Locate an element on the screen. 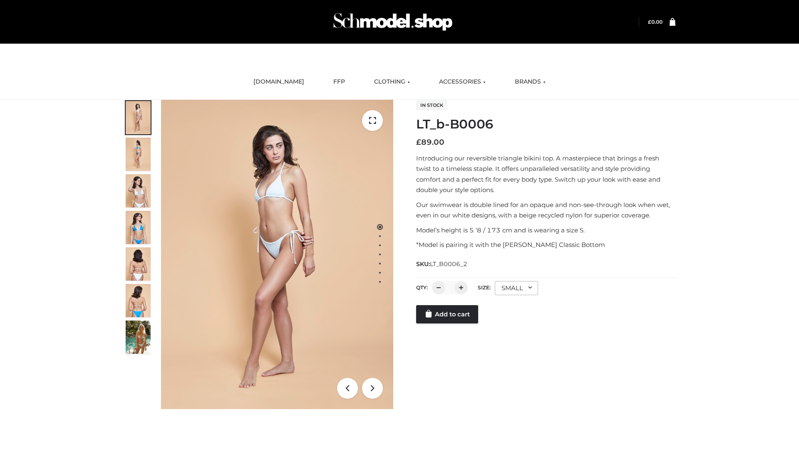  span: LT_B0006_2 is located at coordinates (448, 264).